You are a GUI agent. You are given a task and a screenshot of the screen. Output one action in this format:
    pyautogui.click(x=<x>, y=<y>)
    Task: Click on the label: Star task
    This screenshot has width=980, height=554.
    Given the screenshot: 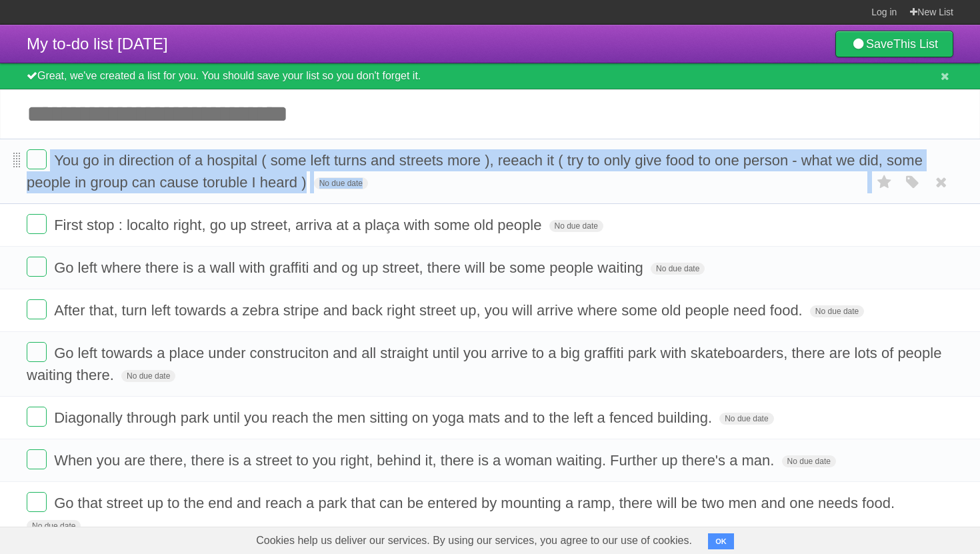 What is the action you would take?
    pyautogui.click(x=885, y=182)
    